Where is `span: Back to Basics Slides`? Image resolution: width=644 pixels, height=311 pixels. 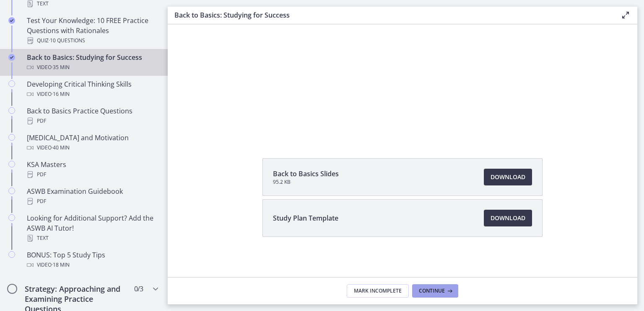 span: Back to Basics Slides is located at coordinates (305, 174).